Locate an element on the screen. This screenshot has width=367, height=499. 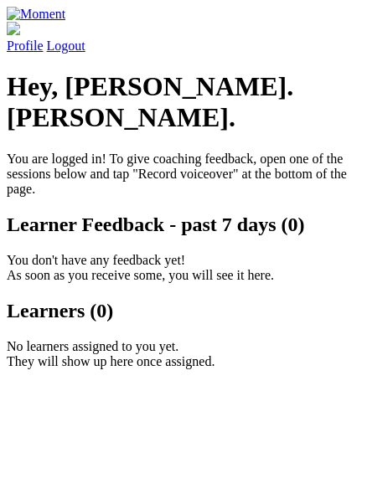
a: Logout is located at coordinates (66, 45).